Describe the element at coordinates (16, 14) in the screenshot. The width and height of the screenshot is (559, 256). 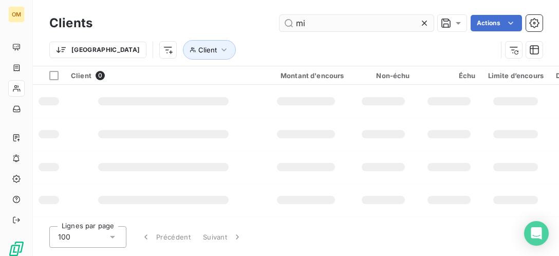
I see `div: OM` at that location.